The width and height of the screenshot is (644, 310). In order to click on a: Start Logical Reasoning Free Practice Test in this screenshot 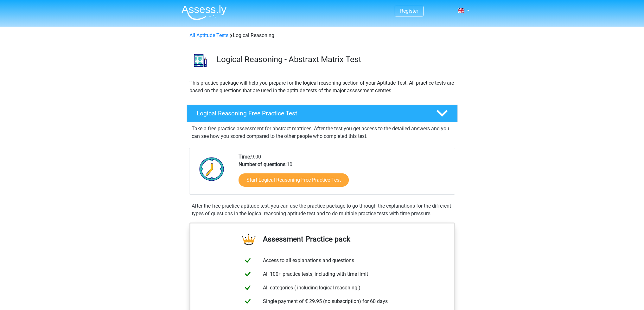, I will do `click(294, 180)`.